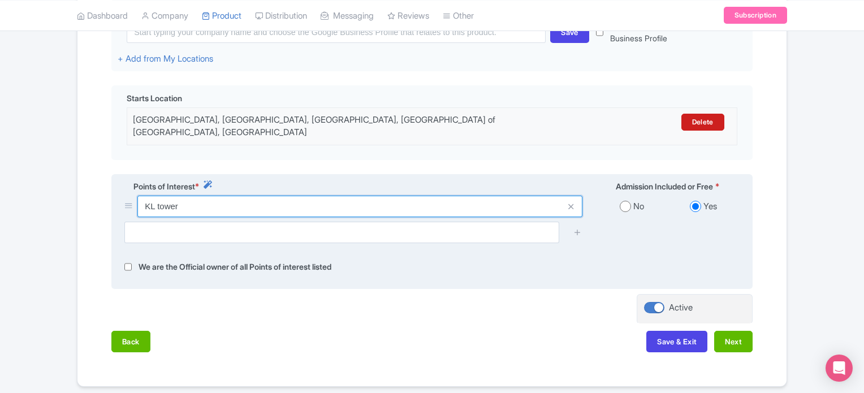 The height and width of the screenshot is (393, 864). Describe the element at coordinates (755, 15) in the screenshot. I see `a: Subscription` at that location.